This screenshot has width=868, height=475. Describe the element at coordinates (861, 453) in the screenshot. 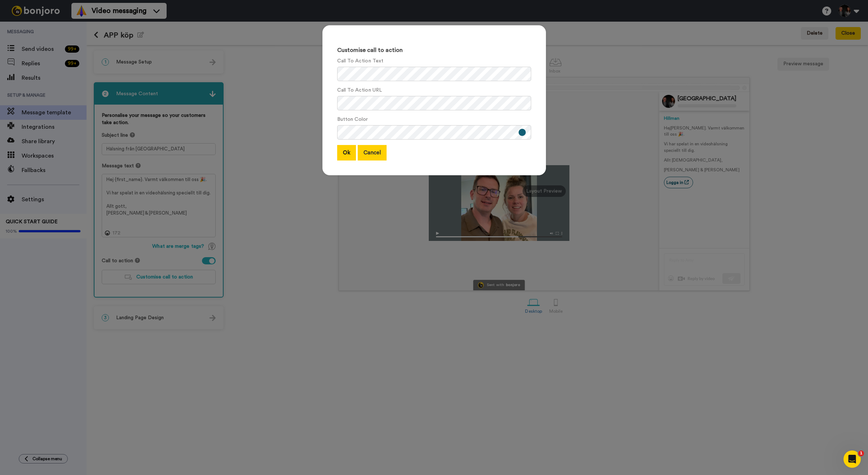

I see `span: 1` at that location.